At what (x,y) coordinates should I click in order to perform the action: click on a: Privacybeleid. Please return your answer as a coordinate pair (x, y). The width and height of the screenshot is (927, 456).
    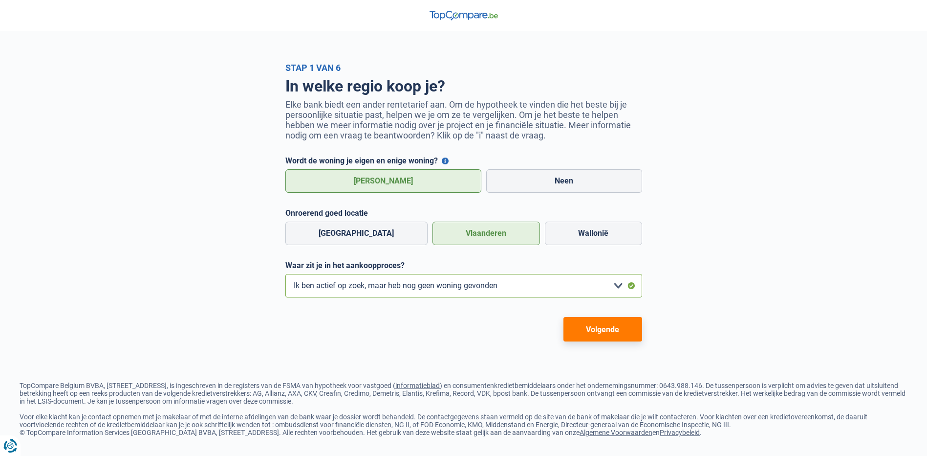
    Looking at the image, I should click on (680, 432).